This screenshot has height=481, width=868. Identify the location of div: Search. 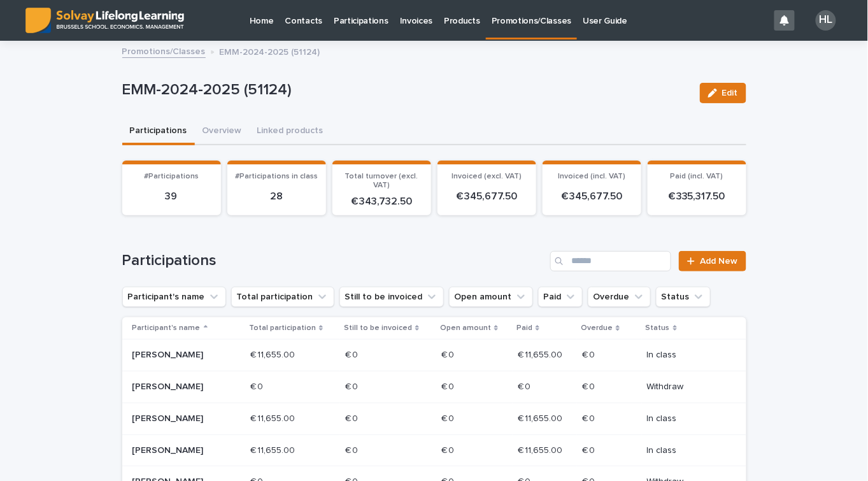
(611, 261).